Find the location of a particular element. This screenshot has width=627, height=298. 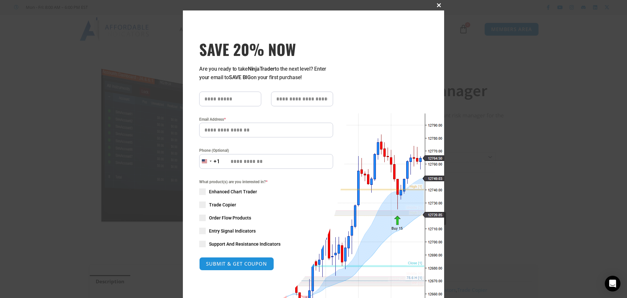

span: Enhanced Chart Trader is located at coordinates (233, 191).